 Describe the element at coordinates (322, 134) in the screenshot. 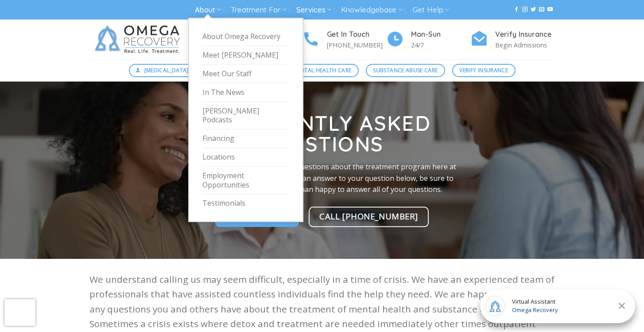

I see `strong: Frequently Asked Questions` at that location.